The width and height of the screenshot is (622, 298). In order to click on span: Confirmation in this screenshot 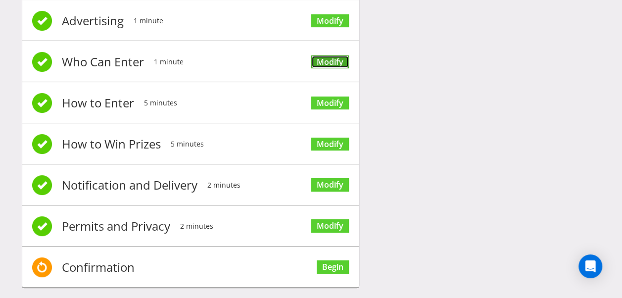, I will do `click(98, 267)`.